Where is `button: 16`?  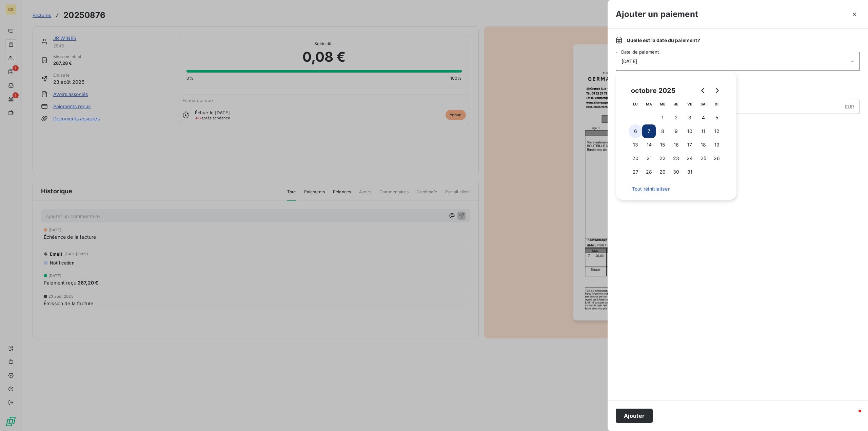 button: 16 is located at coordinates (676, 145).